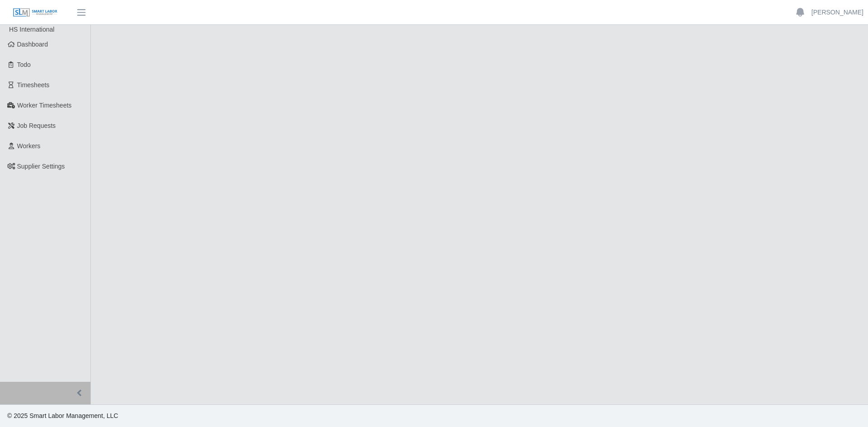 The width and height of the screenshot is (868, 427). Describe the element at coordinates (35, 12) in the screenshot. I see `img: SLM Logo` at that location.